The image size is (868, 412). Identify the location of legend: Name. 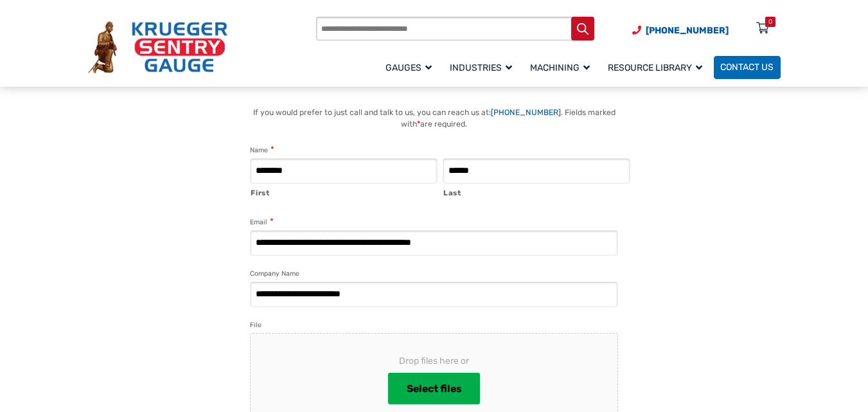
(261, 150).